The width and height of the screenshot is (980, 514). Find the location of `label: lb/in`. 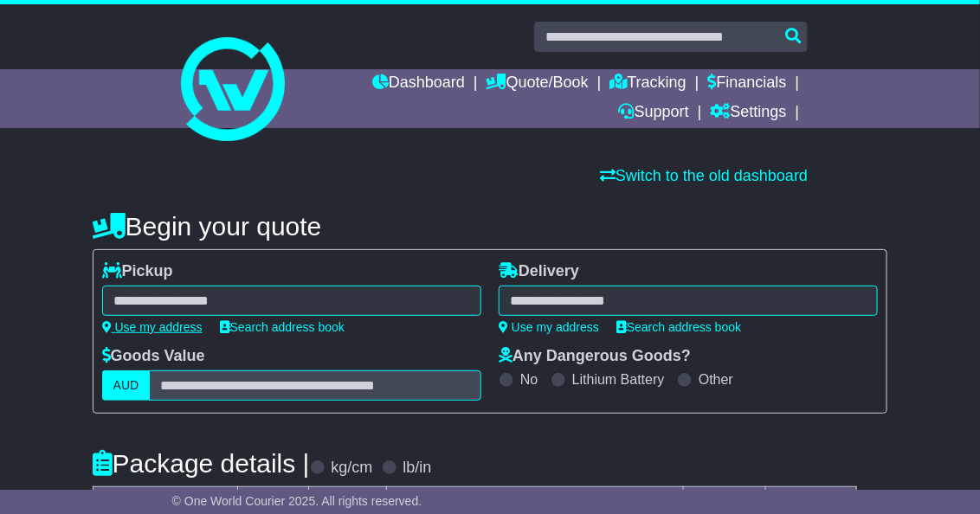

label: lb/in is located at coordinates (417, 468).